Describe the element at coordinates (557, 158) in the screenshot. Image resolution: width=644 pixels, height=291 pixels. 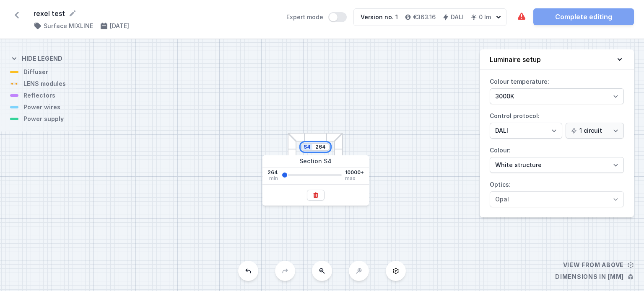
I see `label: Colour:` at that location.